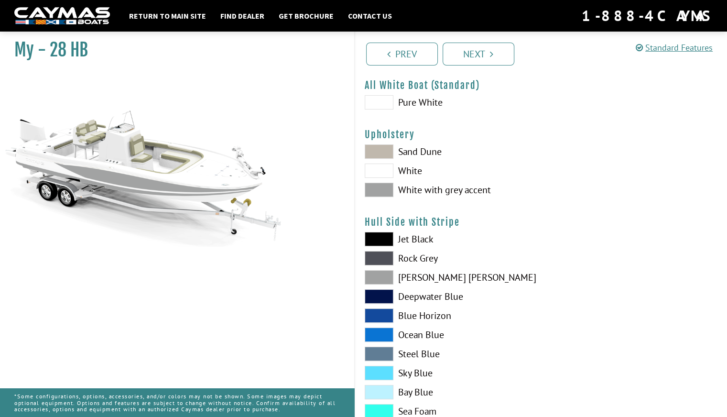 This screenshot has height=417, width=727. What do you see at coordinates (448, 258) in the screenshot?
I see `label: Rock Grey` at bounding box center [448, 258].